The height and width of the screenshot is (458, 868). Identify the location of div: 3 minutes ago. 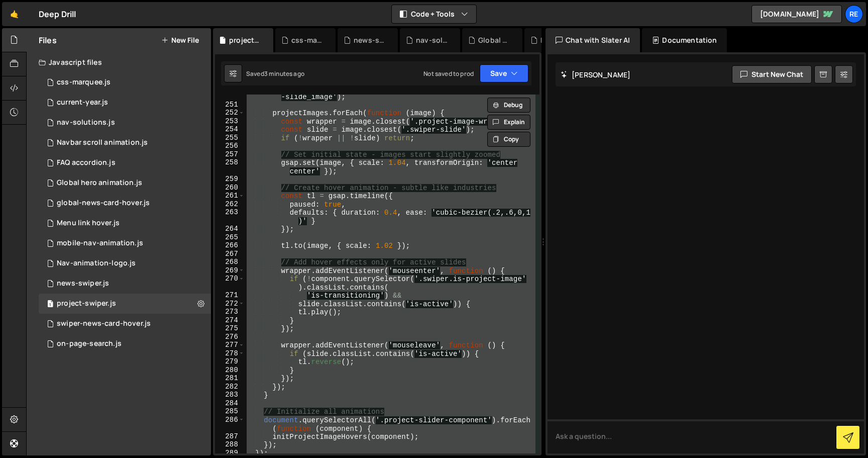
(284, 74).